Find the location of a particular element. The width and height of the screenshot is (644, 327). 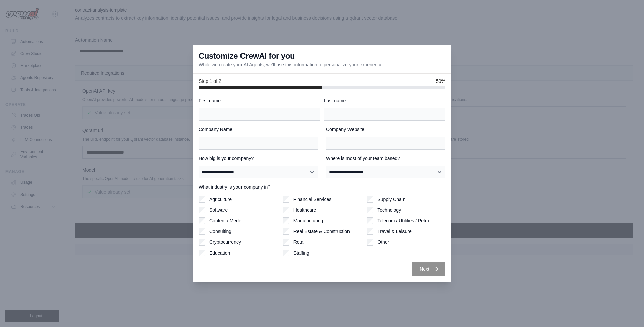

label: Other is located at coordinates (383, 242).